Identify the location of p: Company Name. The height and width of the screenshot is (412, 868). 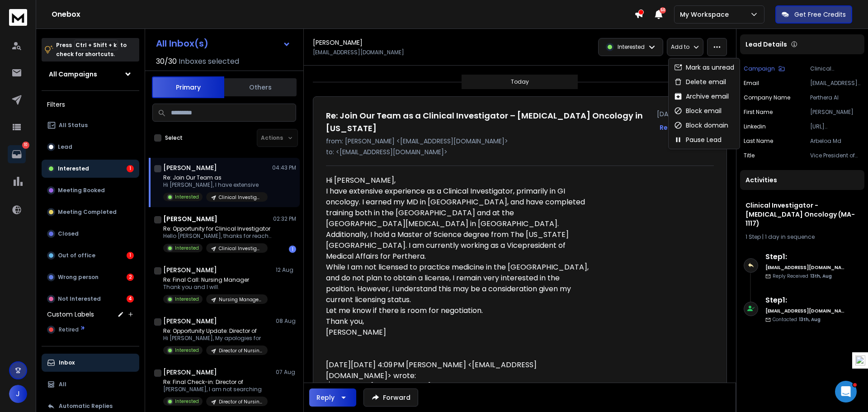
(766, 98).